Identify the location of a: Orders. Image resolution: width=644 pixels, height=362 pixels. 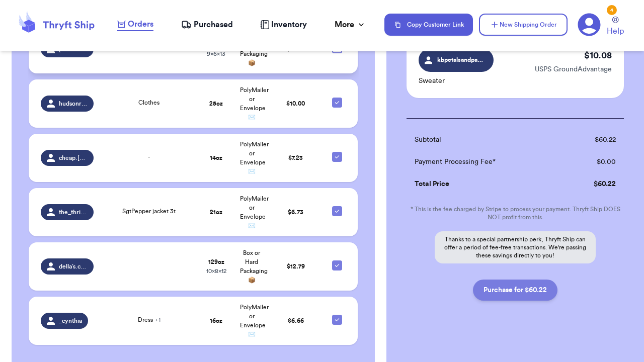
(136, 25).